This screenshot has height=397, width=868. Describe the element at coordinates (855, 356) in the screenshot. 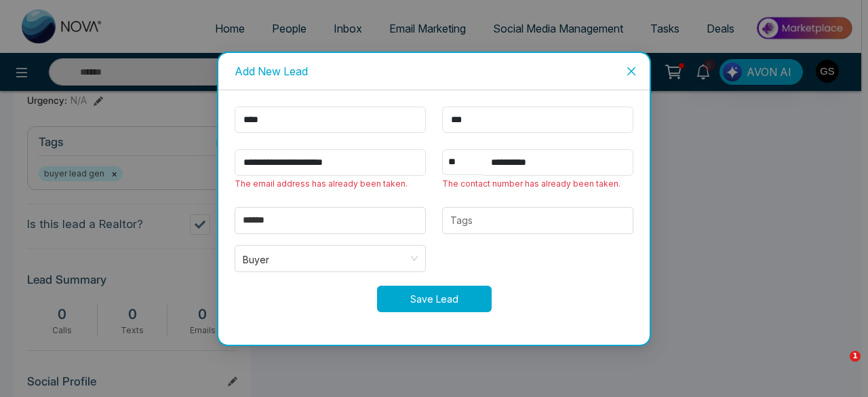

I see `span: 1` at that location.